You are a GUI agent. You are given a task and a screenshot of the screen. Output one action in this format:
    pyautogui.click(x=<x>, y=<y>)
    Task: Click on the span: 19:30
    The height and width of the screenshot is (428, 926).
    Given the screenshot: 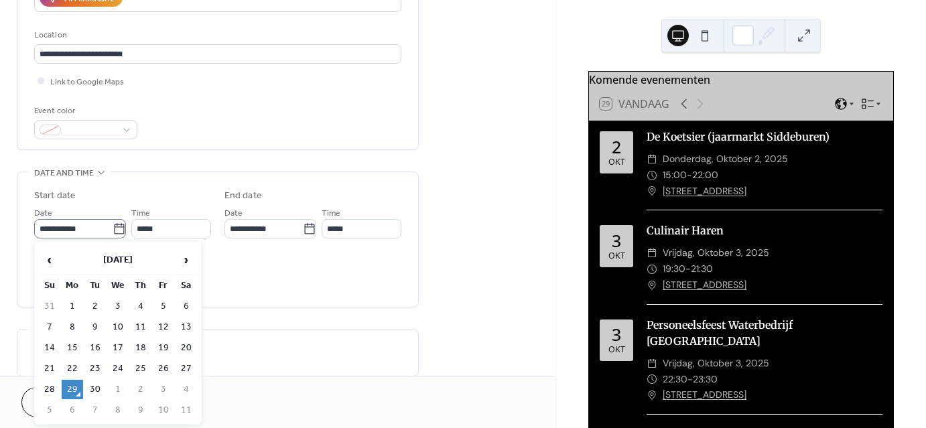 What is the action you would take?
    pyautogui.click(x=674, y=269)
    